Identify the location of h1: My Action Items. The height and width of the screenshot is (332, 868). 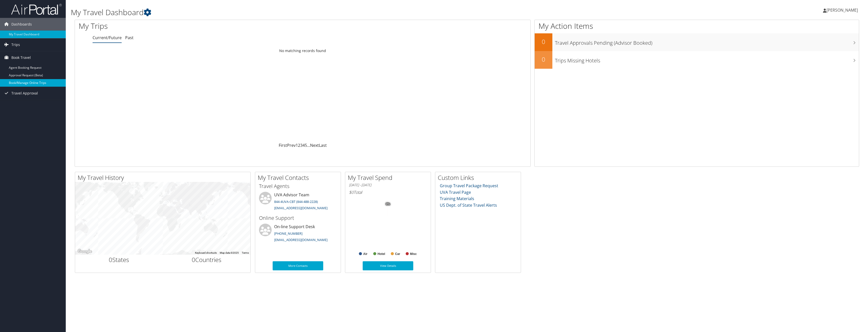
(697, 26).